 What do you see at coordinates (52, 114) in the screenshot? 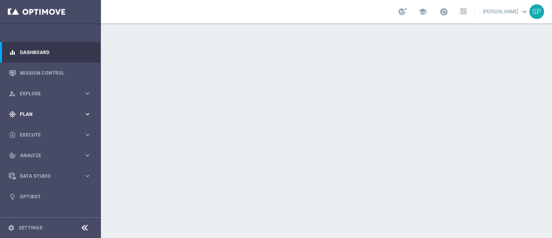
I see `span: Plan` at bounding box center [52, 114].